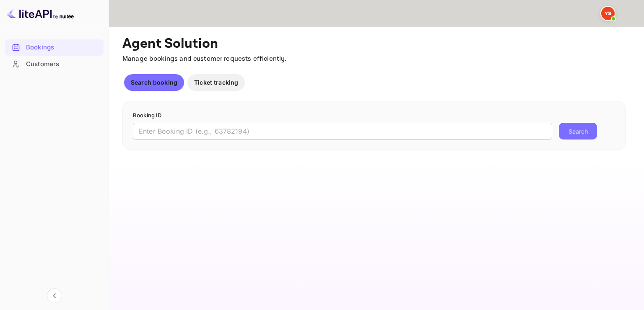 The width and height of the screenshot is (644, 310). Describe the element at coordinates (54, 47) in the screenshot. I see `a: Bookings` at that location.